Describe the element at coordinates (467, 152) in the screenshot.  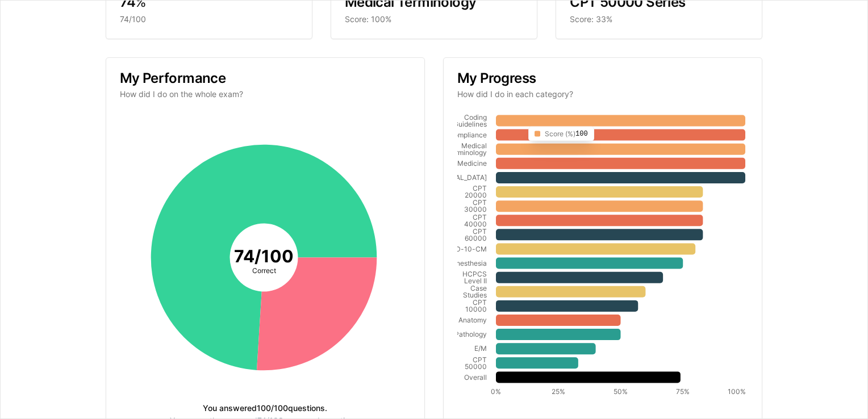
I see `tspan: Terminology` at that location.